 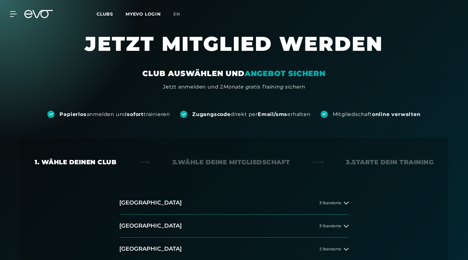 What do you see at coordinates (111, 14) in the screenshot?
I see `a: Clubs` at bounding box center [111, 14].